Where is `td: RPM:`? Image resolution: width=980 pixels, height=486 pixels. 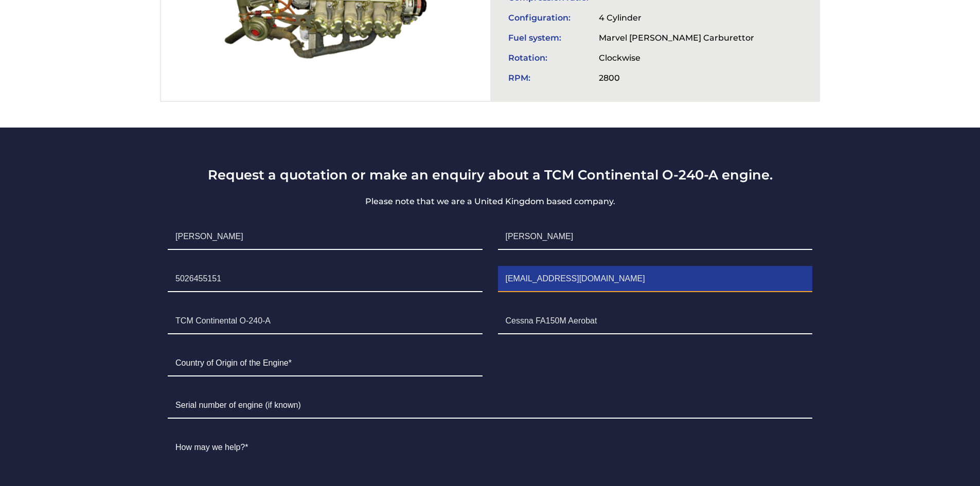 td: RPM: is located at coordinates (548, 77).